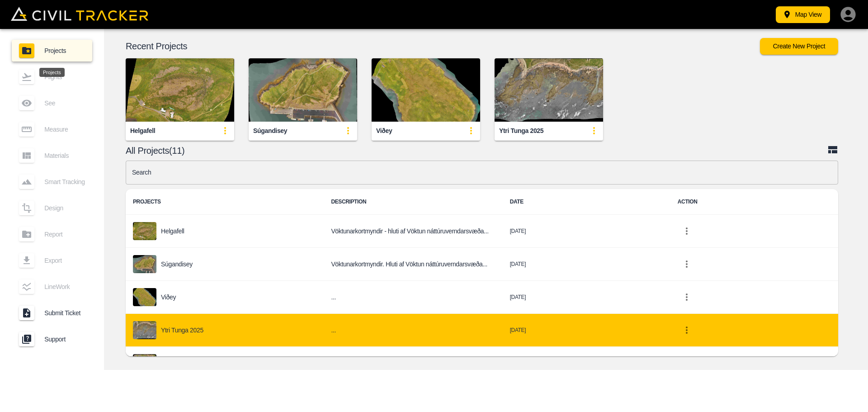 This screenshot has height=412, width=868. I want to click on p: All Projects(11), so click(477, 150).